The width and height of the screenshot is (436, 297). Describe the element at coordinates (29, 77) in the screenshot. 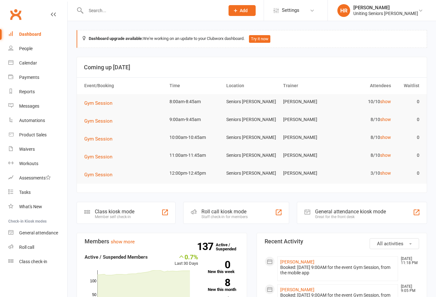

I see `div: Payments` at that location.